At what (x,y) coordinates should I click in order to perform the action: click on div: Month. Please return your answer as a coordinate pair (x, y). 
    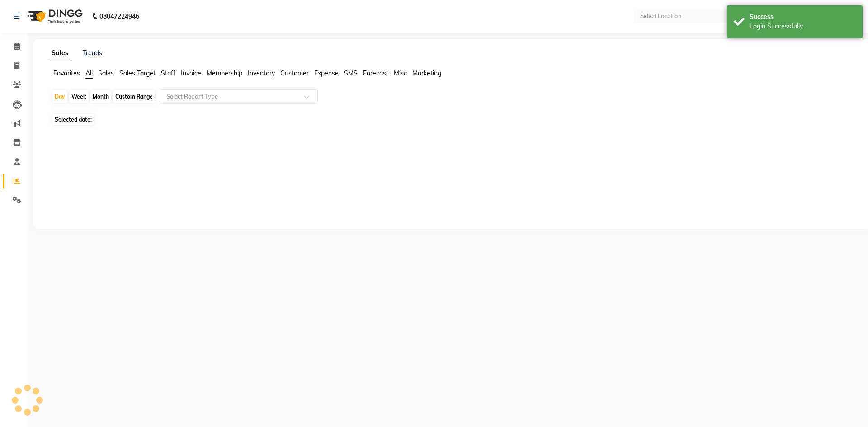
    Looking at the image, I should click on (101, 97).